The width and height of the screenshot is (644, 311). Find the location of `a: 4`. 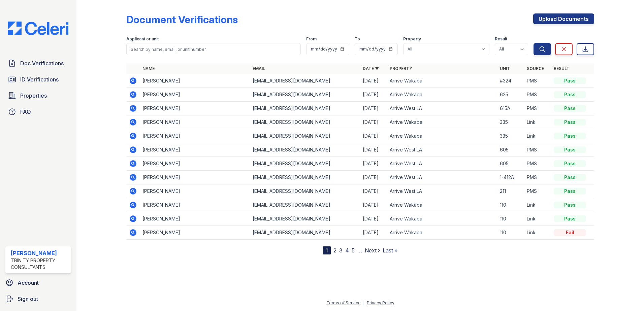

a: 4 is located at coordinates (347, 250).